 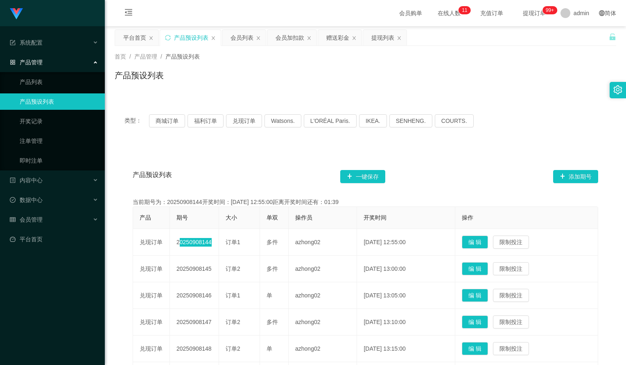 What do you see at coordinates (205, 121) in the screenshot?
I see `button: 福利订单` at bounding box center [205, 121].